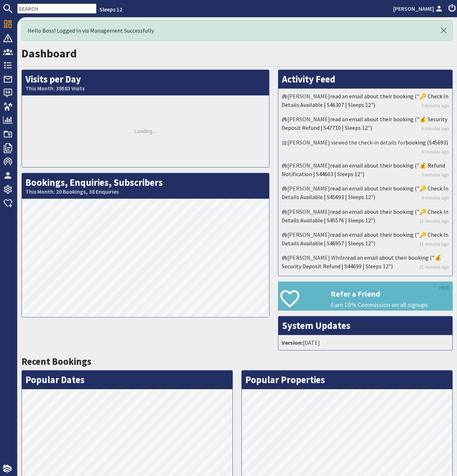 This screenshot has height=476, width=457. What do you see at coordinates (111, 9) in the screenshot?
I see `a: Sleeps 12` at bounding box center [111, 9].